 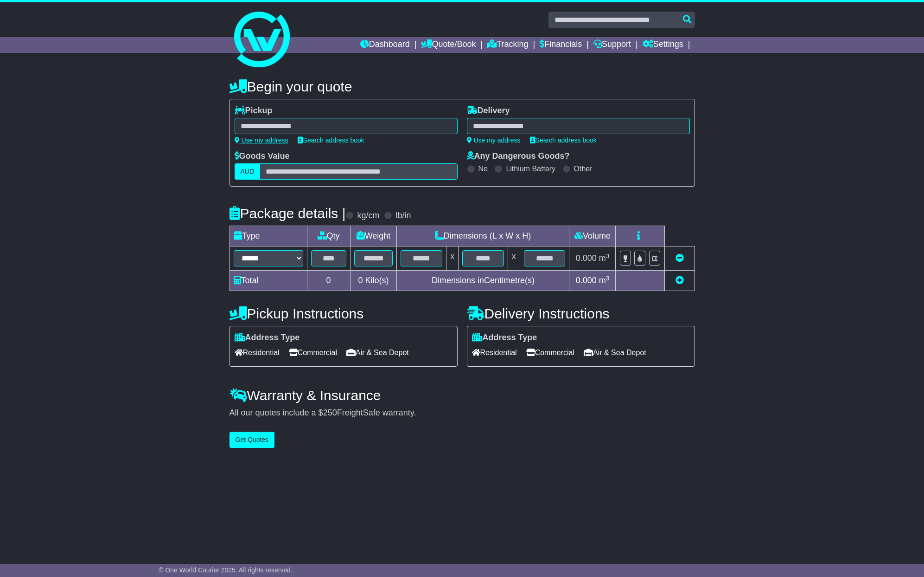 What do you see at coordinates (329, 236) in the screenshot?
I see `td: Qty` at bounding box center [329, 236].